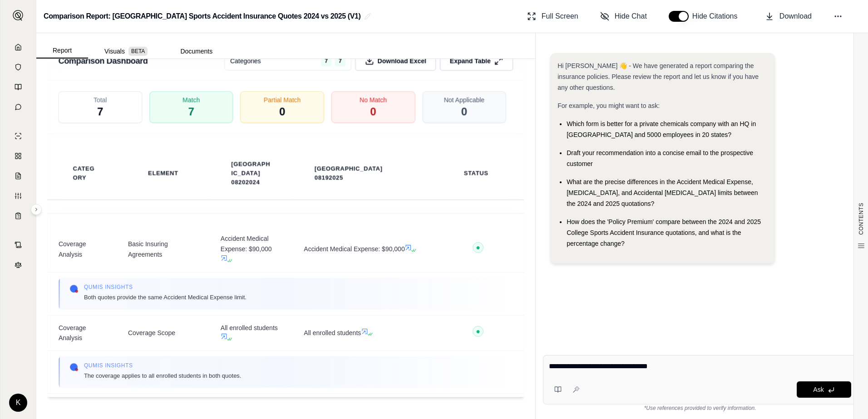 The width and height of the screenshot is (868, 419). What do you see at coordinates (18, 216) in the screenshot?
I see `a: Coverage Table` at bounding box center [18, 216].